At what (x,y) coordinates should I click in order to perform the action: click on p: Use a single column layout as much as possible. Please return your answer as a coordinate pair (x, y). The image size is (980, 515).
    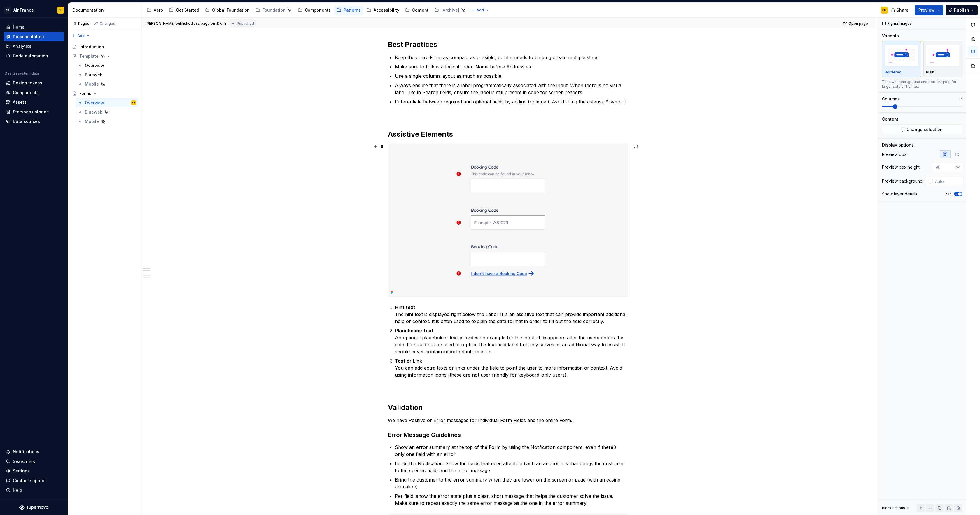
    Looking at the image, I should click on (511, 76).